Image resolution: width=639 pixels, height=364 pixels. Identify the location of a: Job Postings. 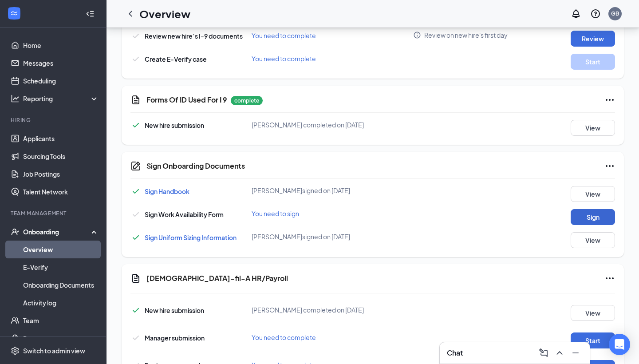
(61, 174).